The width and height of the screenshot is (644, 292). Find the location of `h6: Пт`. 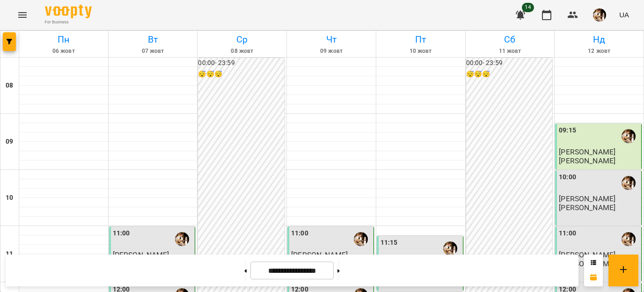

h6: Пт is located at coordinates (421, 39).